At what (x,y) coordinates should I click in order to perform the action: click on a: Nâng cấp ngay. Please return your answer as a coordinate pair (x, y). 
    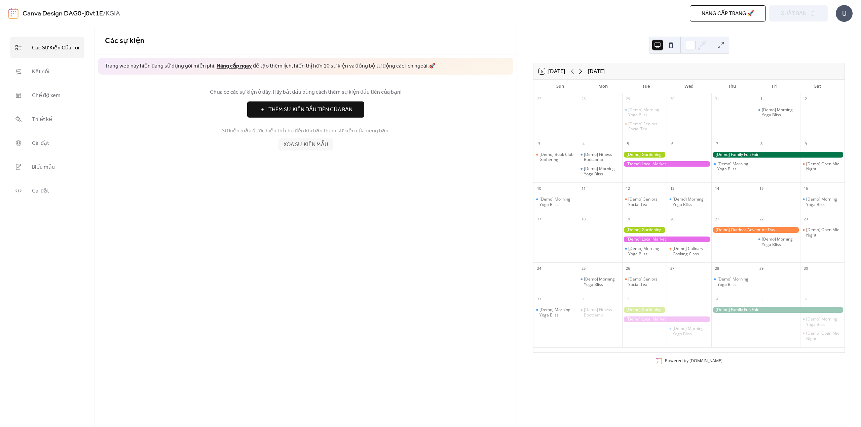
    Looking at the image, I should click on (234, 66).